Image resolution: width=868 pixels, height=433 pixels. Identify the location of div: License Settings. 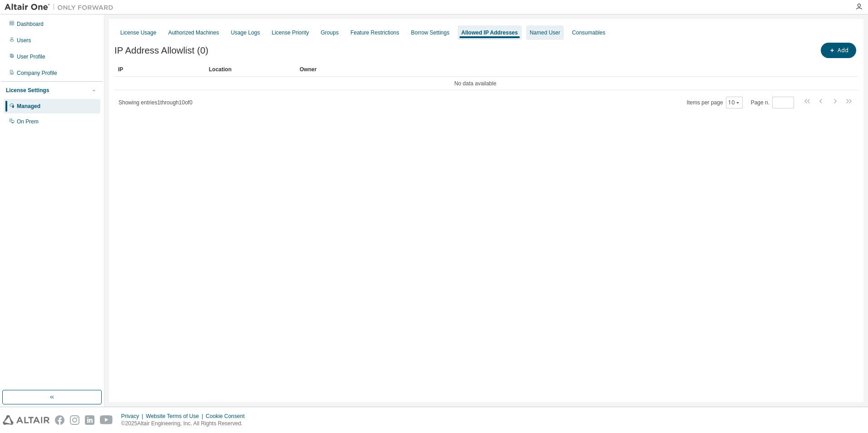
(27, 91).